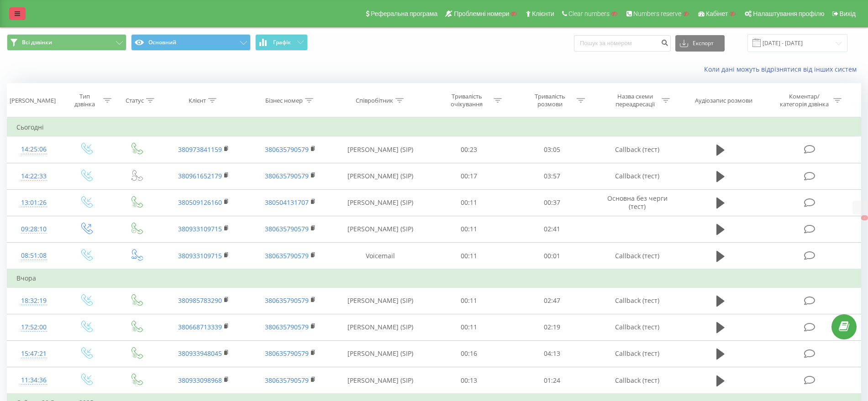 Image resolution: width=868 pixels, height=401 pixels. What do you see at coordinates (200, 149) in the screenshot?
I see `a: 380973841159` at bounding box center [200, 149].